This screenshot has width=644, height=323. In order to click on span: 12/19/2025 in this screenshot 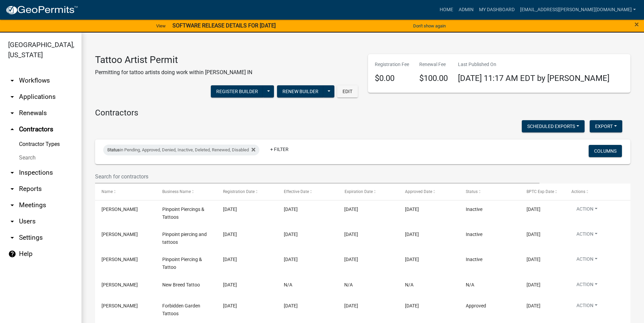, I will do `click(533, 285)`.